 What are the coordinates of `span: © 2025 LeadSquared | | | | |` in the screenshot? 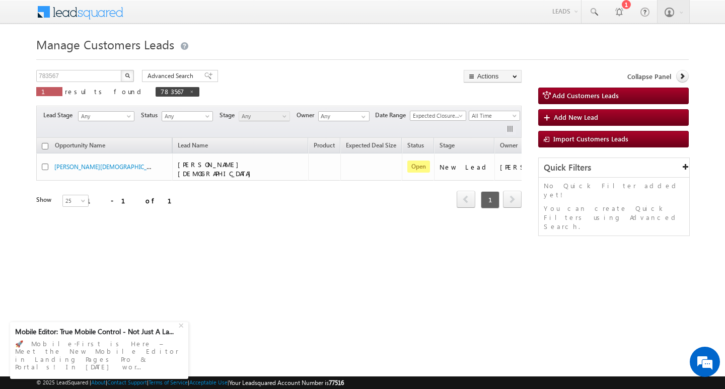 It's located at (190, 383).